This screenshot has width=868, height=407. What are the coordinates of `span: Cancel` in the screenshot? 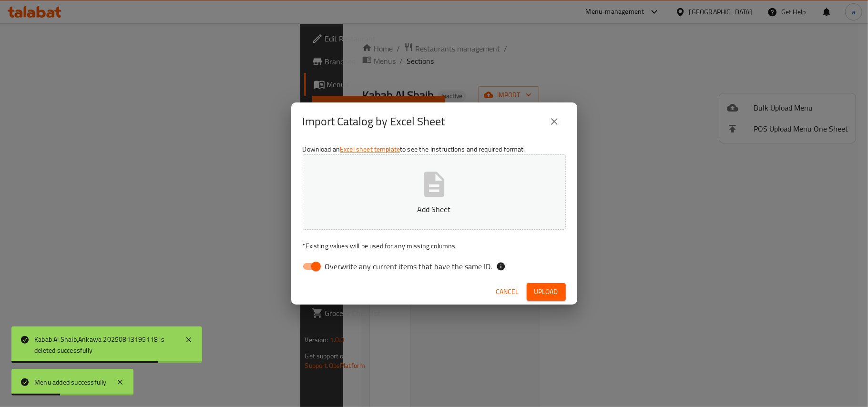 It's located at (508, 292).